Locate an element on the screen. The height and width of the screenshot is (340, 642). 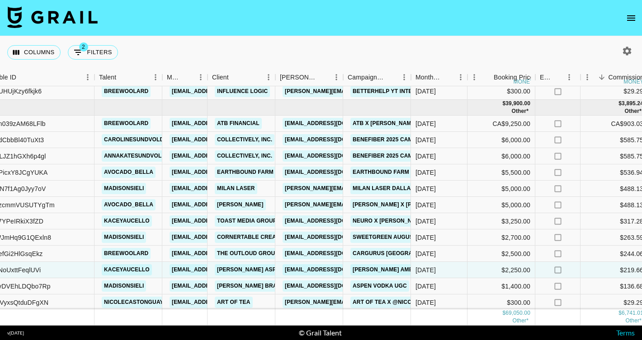
a: Collectively, Inc. is located at coordinates (244, 156).